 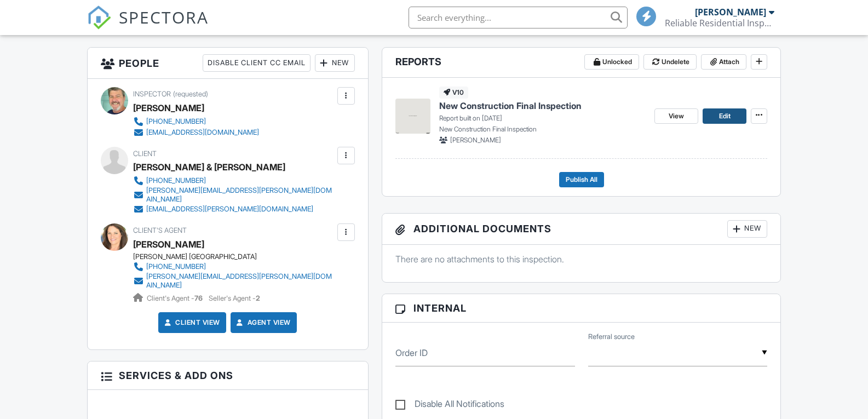 What do you see at coordinates (262, 322) in the screenshot?
I see `a: Agent View` at bounding box center [262, 322].